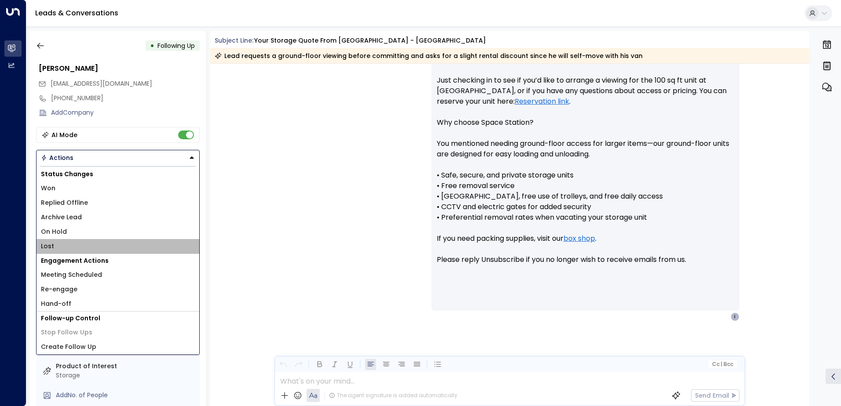  I want to click on span: Hand-off, so click(56, 304).